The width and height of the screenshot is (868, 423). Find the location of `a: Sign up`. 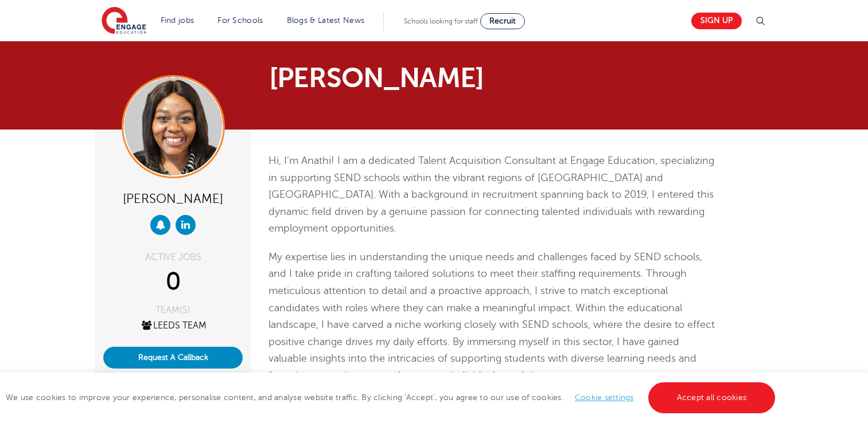

a: Sign up is located at coordinates (716, 21).